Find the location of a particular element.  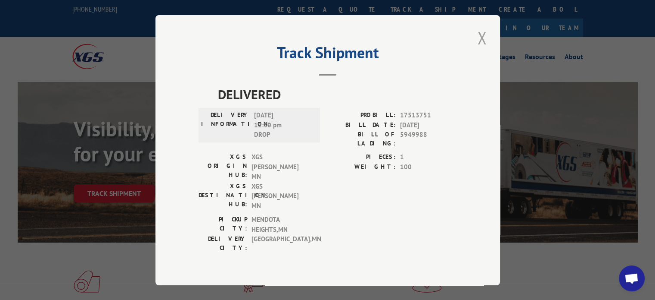

span: 100 is located at coordinates (429, 166).